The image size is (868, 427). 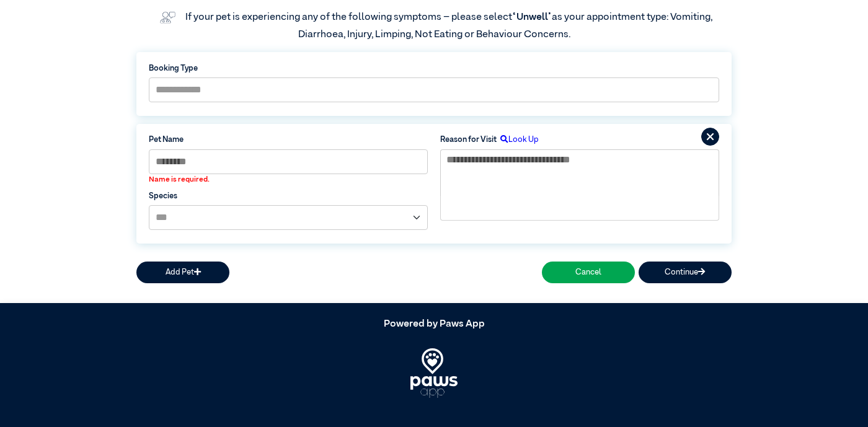 I want to click on label: Species, so click(x=288, y=196).